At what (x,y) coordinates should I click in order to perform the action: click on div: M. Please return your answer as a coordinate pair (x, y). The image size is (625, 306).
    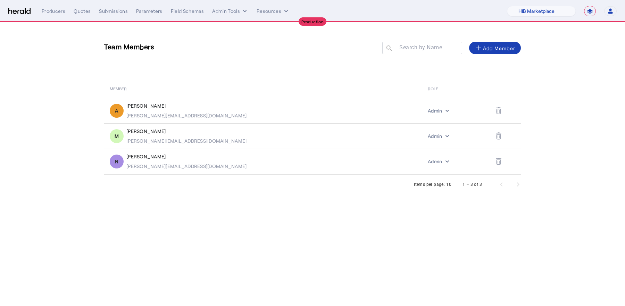
    Looking at the image, I should click on (117, 136).